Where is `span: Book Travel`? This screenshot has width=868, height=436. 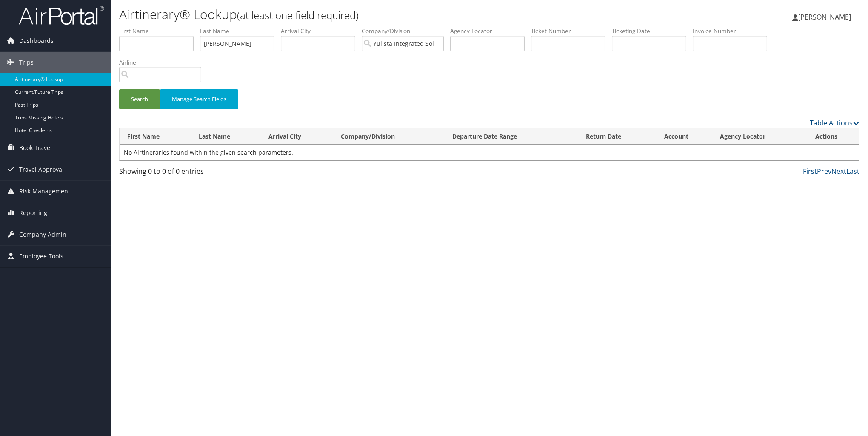
span: Book Travel is located at coordinates (35, 148).